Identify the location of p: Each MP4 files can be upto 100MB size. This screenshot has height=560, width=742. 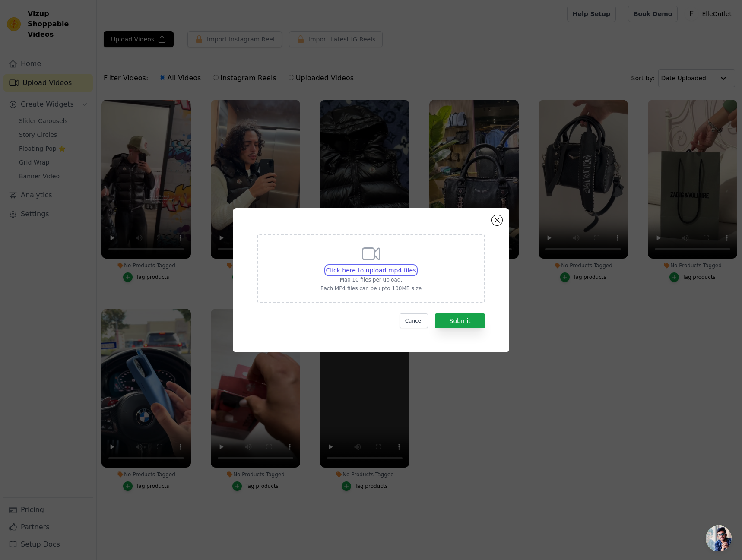
(371, 288).